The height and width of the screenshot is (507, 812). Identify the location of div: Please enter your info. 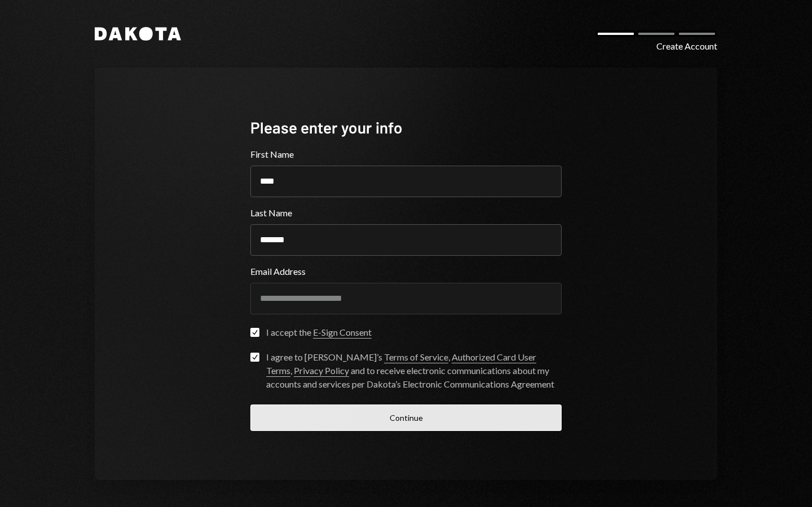
(406, 127).